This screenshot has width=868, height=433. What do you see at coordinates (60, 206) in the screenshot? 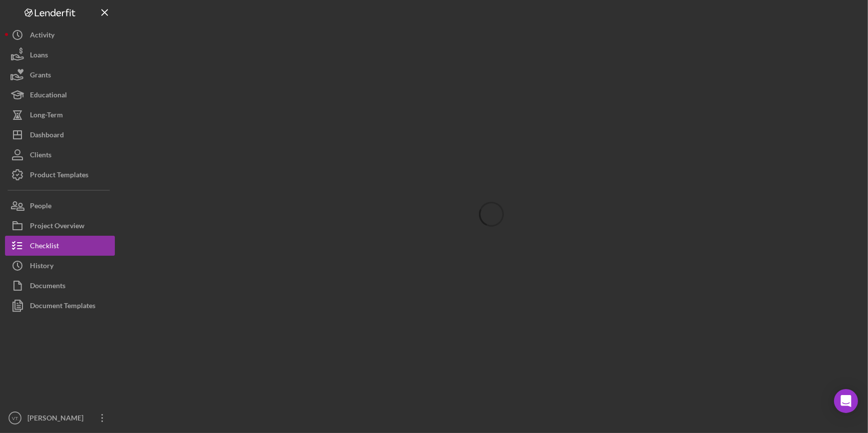
I see `a: People` at bounding box center [60, 206].